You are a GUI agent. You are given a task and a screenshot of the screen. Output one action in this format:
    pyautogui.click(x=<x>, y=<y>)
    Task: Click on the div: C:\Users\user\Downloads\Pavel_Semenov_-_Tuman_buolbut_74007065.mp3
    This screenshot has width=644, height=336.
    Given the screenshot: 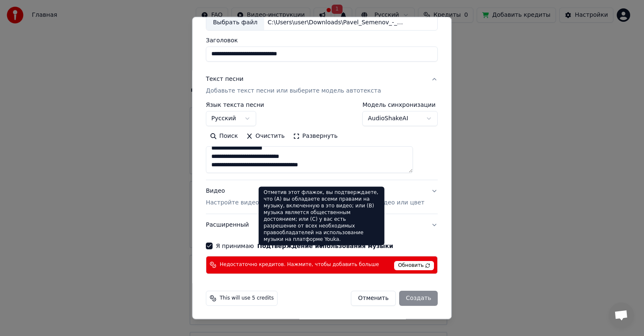 What is the action you would take?
    pyautogui.click(x=335, y=22)
    